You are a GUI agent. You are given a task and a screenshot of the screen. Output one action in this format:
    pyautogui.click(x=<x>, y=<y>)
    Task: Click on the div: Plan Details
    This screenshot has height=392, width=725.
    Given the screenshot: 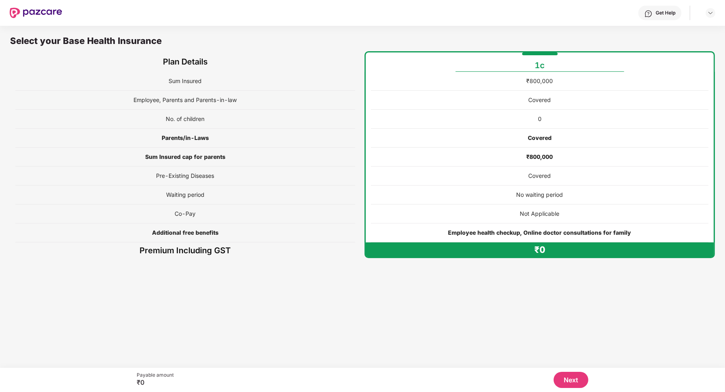 What is the action you would take?
    pyautogui.click(x=185, y=61)
    